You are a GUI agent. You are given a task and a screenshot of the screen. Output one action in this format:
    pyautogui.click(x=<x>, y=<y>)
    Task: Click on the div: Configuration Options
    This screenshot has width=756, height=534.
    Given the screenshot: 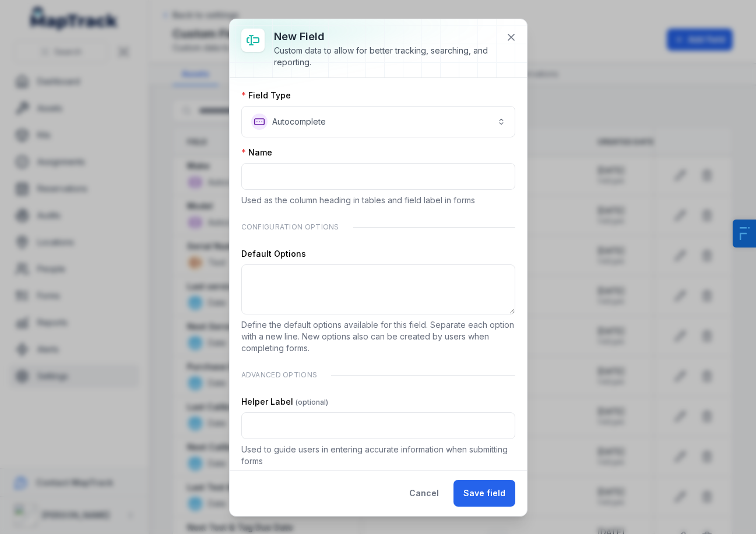 What is the action you would take?
    pyautogui.click(x=378, y=227)
    